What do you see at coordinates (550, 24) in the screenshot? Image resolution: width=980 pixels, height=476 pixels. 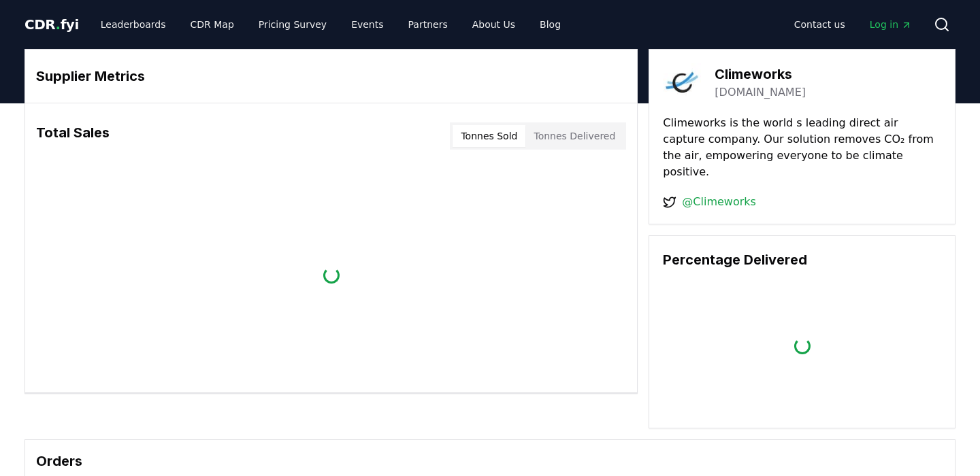 I see `a: Blog` at bounding box center [550, 24].